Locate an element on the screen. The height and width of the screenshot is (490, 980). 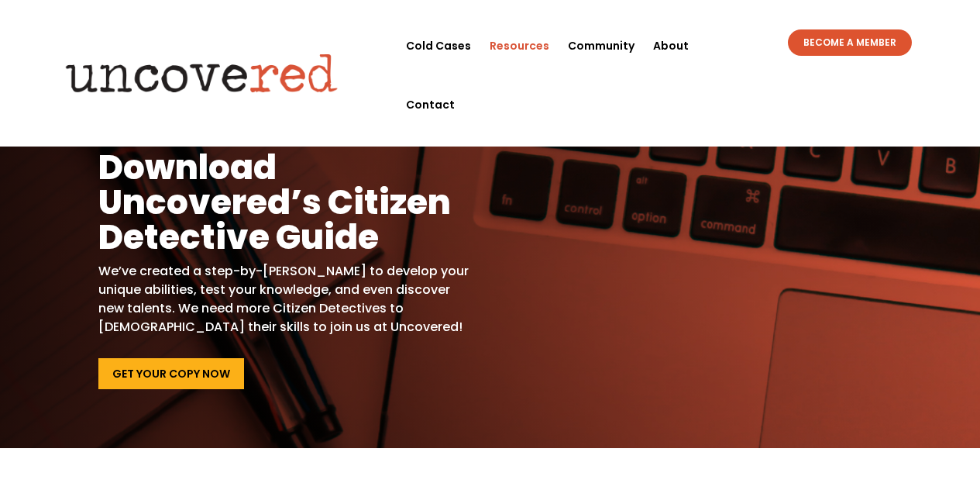
a: Resources is located at coordinates (519, 46).